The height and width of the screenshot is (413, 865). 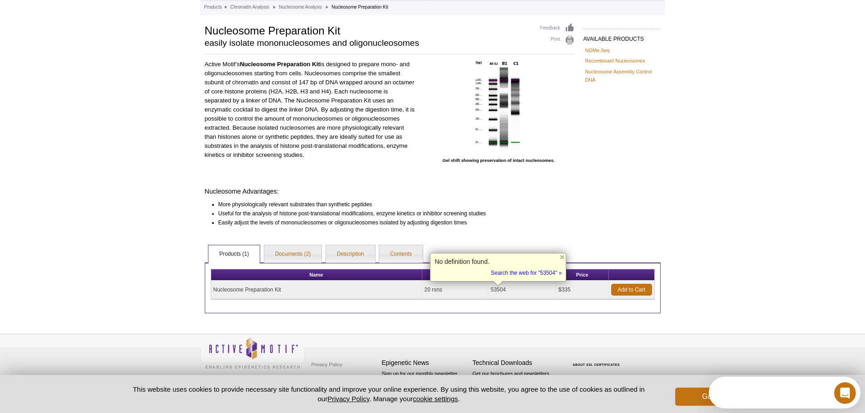 What do you see at coordinates (300, 7) in the screenshot?
I see `a: Nucleosome Analysis` at bounding box center [300, 7].